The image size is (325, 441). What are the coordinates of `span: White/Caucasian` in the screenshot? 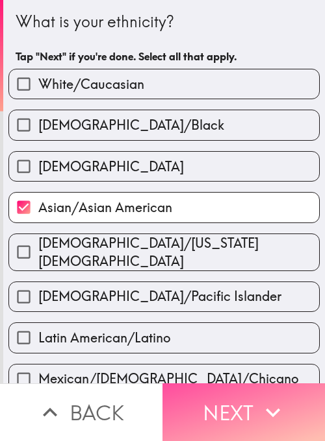 It's located at (91, 84).